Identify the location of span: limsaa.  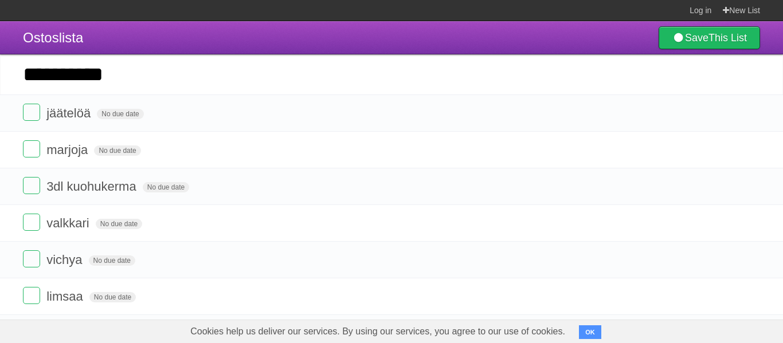
(66, 296).